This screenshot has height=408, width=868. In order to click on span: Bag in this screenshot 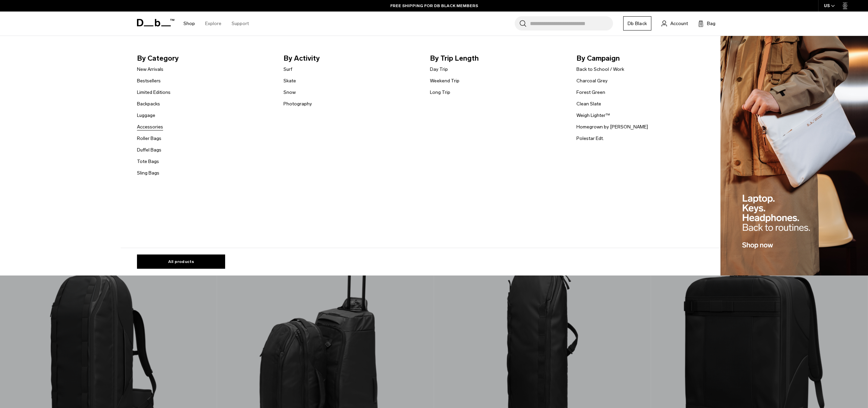, I will do `click(711, 24)`.